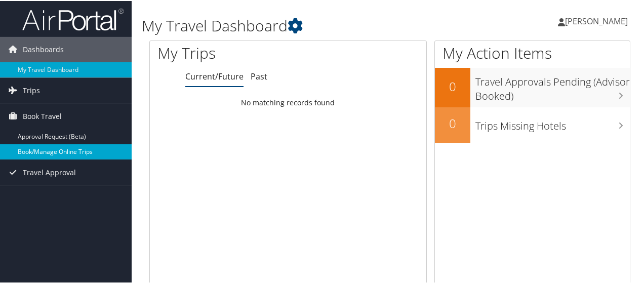  Describe the element at coordinates (73, 18) in the screenshot. I see `img: airportal-logo.png` at that location.